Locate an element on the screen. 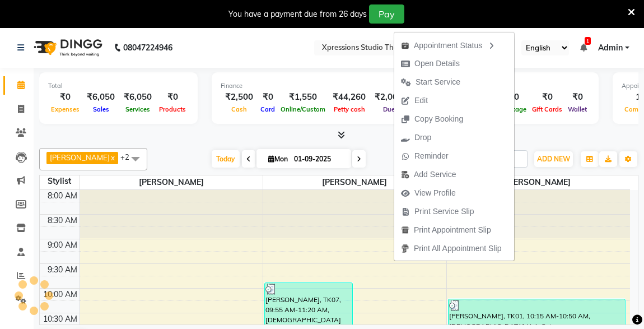  span: Expenses is located at coordinates (65, 109).